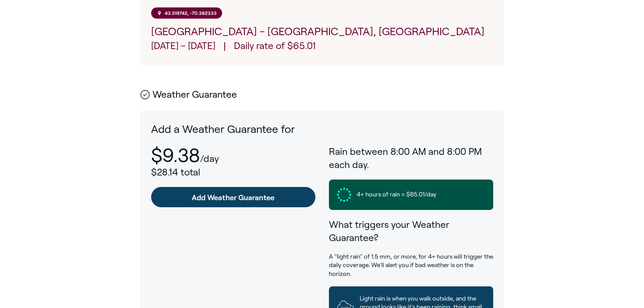  I want to click on a: Add Weather Guarantee, so click(234, 197).